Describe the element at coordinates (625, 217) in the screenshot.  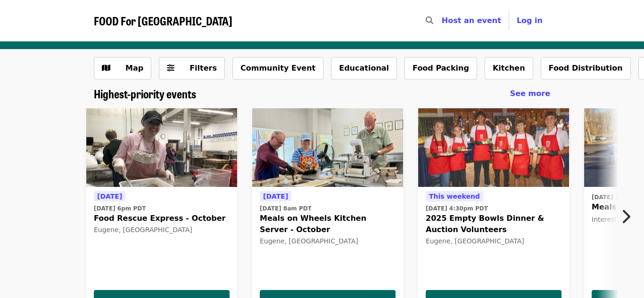
I see `i: chevron-right icon` at that location.